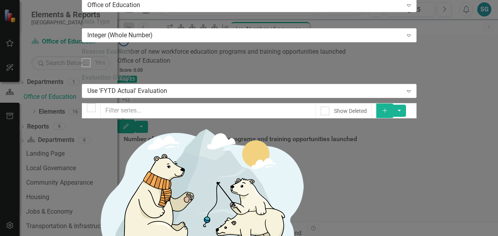  I want to click on div: Yes, so click(100, 63).